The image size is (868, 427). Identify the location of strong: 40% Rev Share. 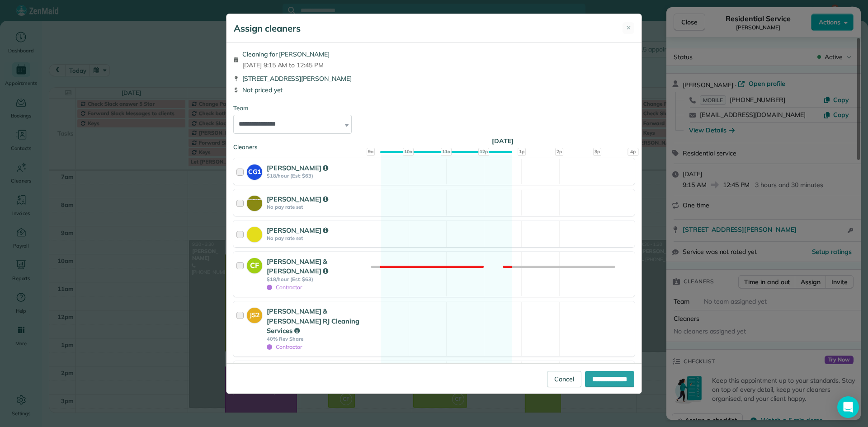
(317, 339).